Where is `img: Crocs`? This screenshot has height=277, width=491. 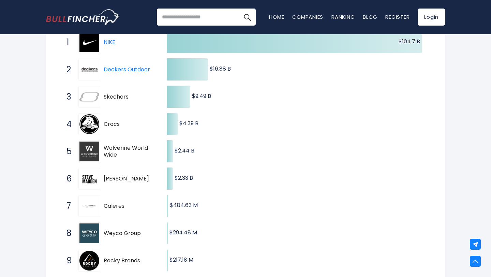
img: Crocs is located at coordinates (89, 124).